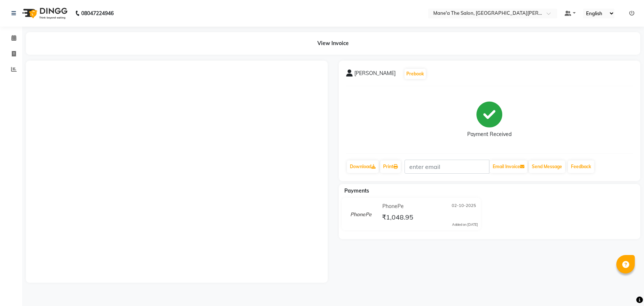  Describe the element at coordinates (508, 166) in the screenshot. I see `button: Email Invoice` at that location.